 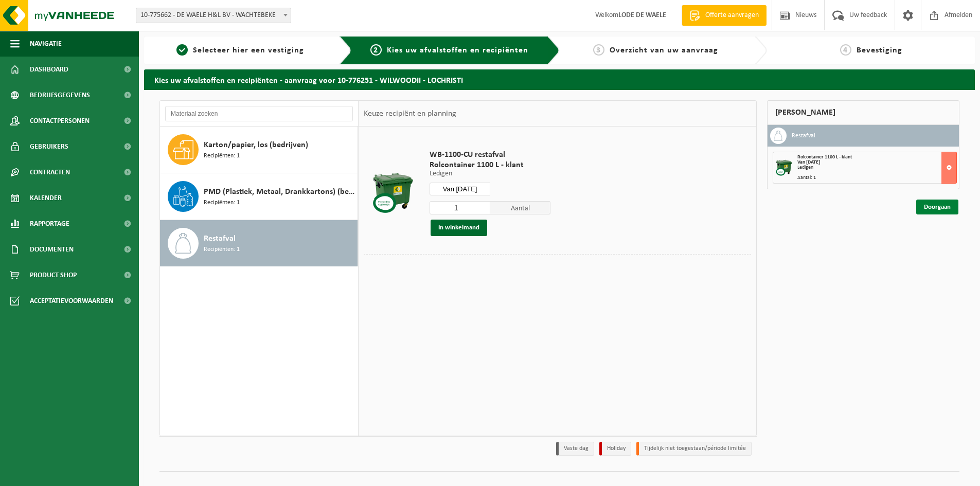 I want to click on span: 2, so click(x=376, y=50).